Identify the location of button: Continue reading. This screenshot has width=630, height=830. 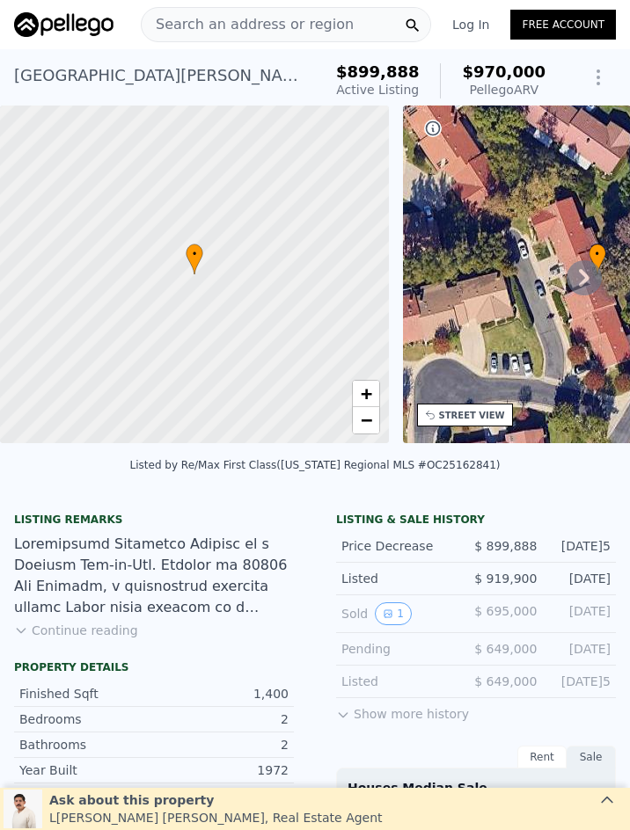
(76, 631).